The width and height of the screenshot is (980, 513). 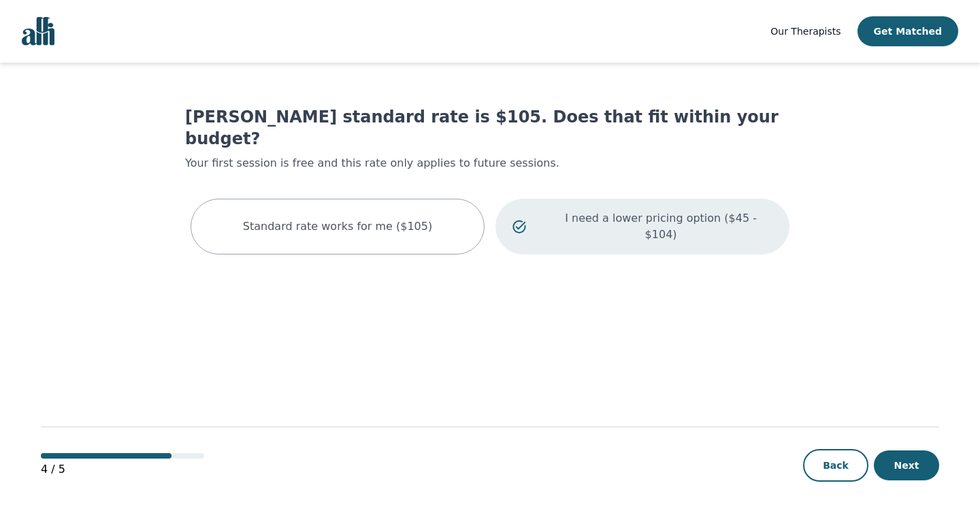 What do you see at coordinates (906, 466) in the screenshot?
I see `button: Next` at bounding box center [906, 466].